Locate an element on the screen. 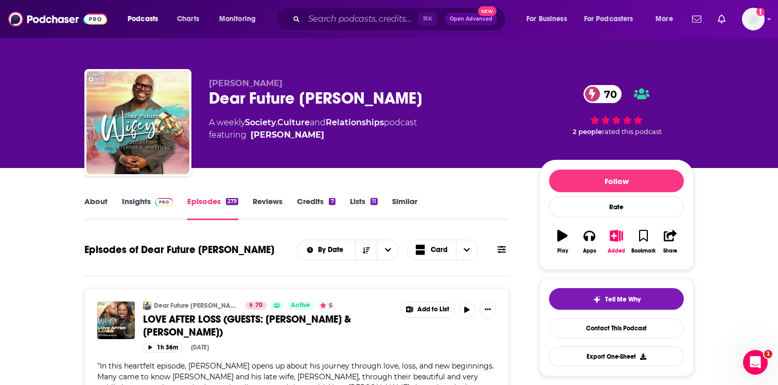 This screenshot has width=778, height=385. span: New is located at coordinates (487, 11).